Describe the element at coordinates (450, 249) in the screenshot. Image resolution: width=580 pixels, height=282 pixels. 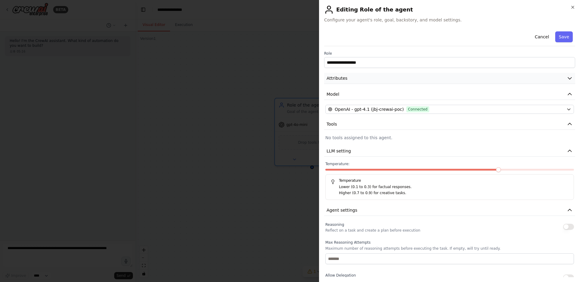
I see `p: Maximum number of reasoning attempts before executing the task. If empty, will try until ready.` at that location.